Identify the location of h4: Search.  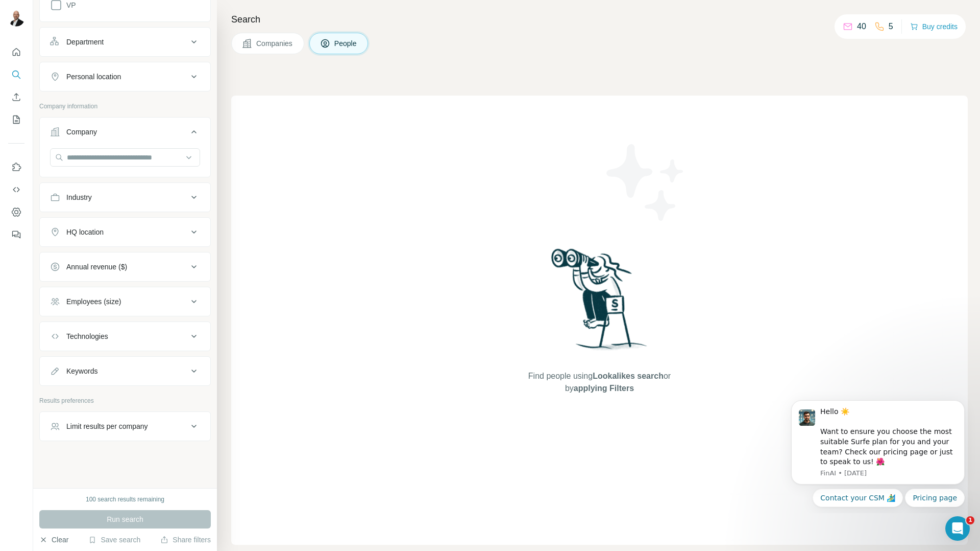
(599, 20).